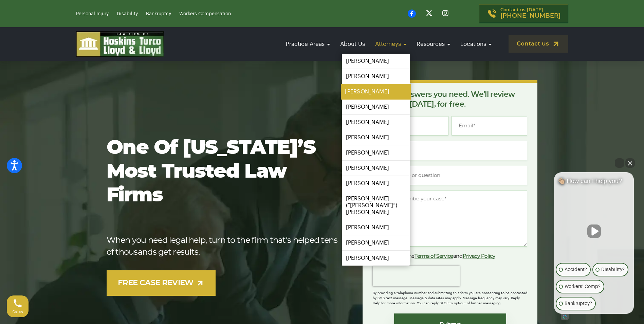 The height and width of the screenshot is (324, 644). Describe the element at coordinates (353, 44) in the screenshot. I see `a: About Us` at that location.